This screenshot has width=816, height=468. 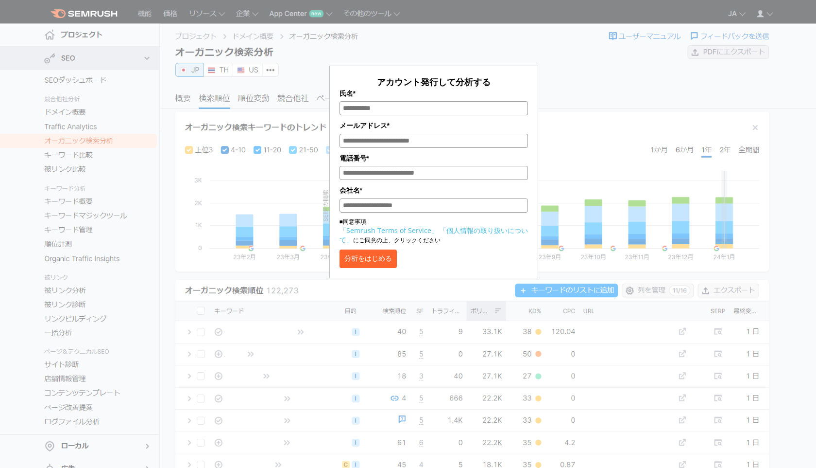 What do you see at coordinates (368, 259) in the screenshot?
I see `button: 分析をはじめる` at bounding box center [368, 259].